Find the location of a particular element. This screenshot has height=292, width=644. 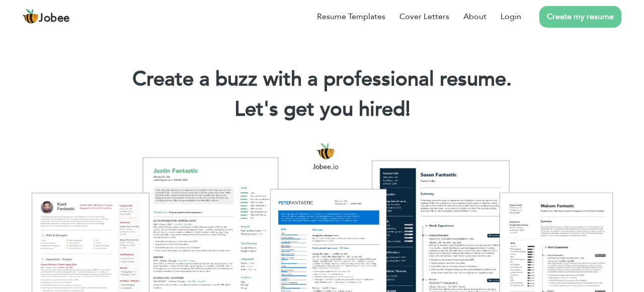

a: About is located at coordinates (474, 16).